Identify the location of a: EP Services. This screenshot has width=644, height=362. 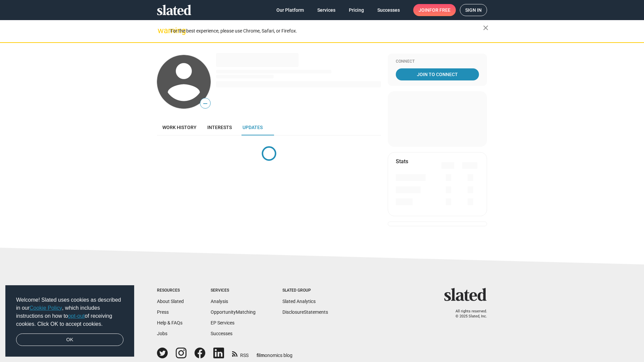
(222, 322).